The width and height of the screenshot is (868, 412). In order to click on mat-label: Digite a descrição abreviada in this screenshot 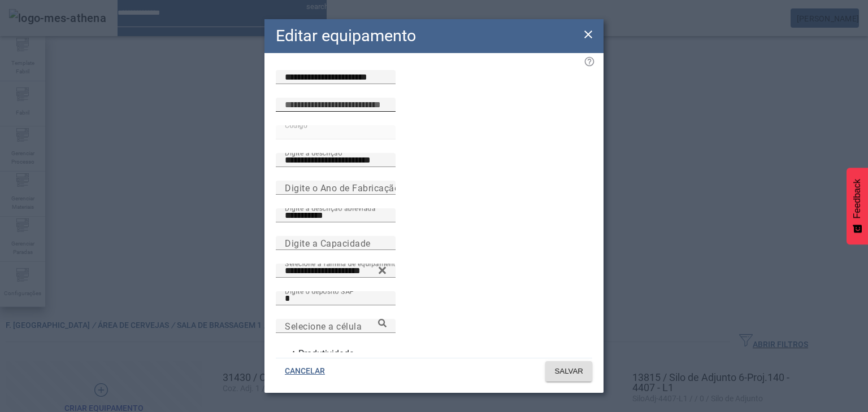, I will do `click(330, 208)`.